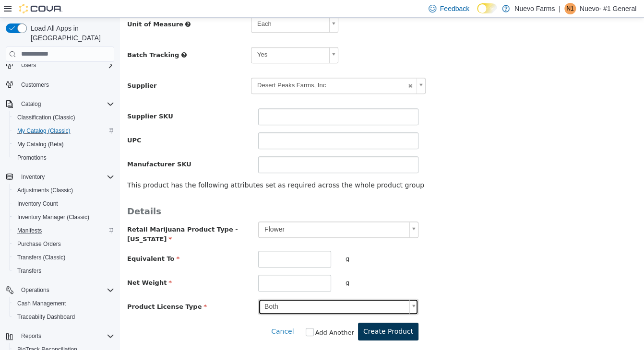 This screenshot has width=644, height=350. I want to click on button: Transfers (Classic), so click(64, 257).